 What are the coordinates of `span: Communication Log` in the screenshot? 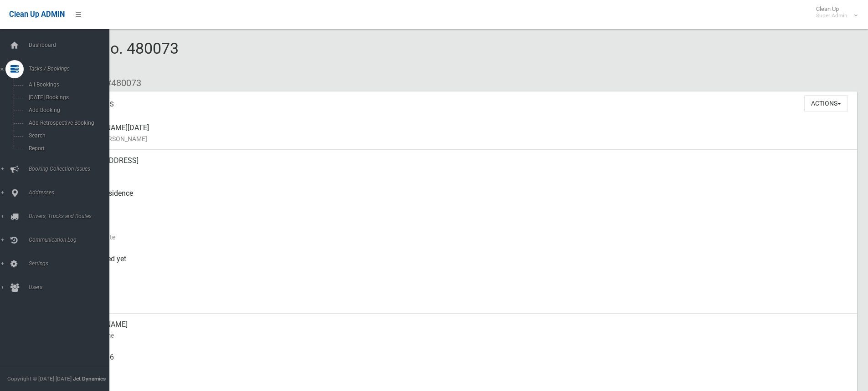 It's located at (71, 240).